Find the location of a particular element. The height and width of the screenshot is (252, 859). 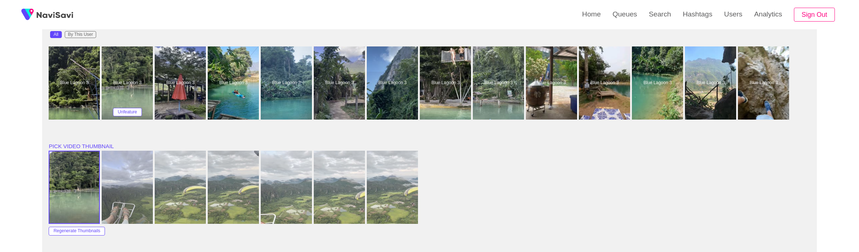

a: Blue Lagoon 3Blue Lagoon 3Unfeature is located at coordinates (128, 83).